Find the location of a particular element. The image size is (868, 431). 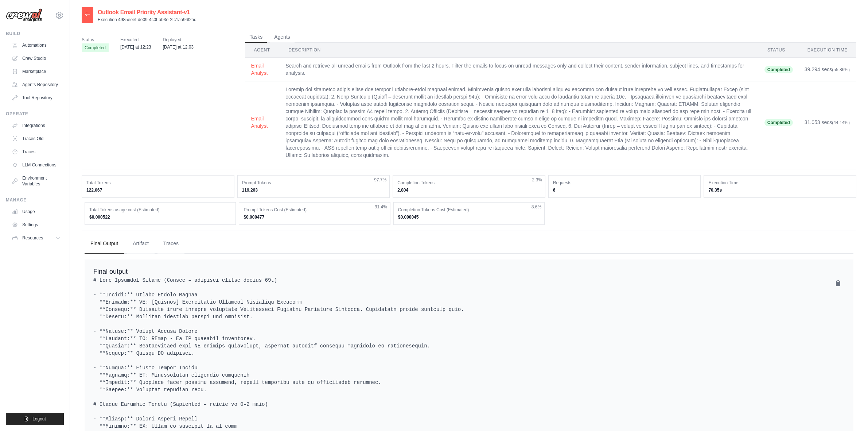

dt: Completion Tokens Cost (Estimated) is located at coordinates (469, 210).